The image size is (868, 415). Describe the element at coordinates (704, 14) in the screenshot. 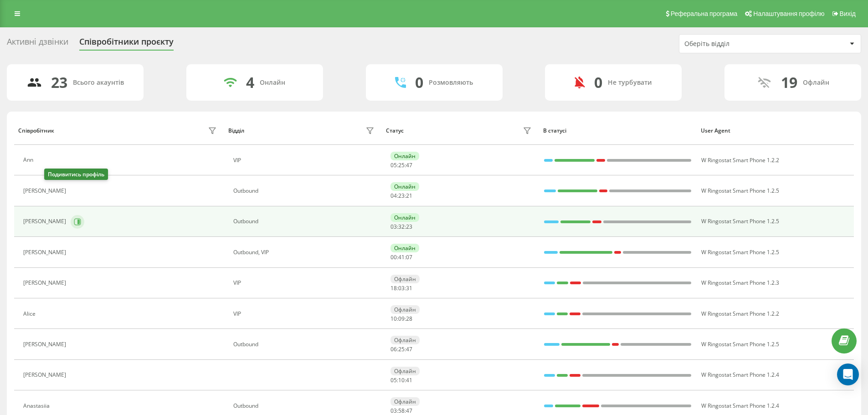

I see `span: Реферальна програма` at that location.